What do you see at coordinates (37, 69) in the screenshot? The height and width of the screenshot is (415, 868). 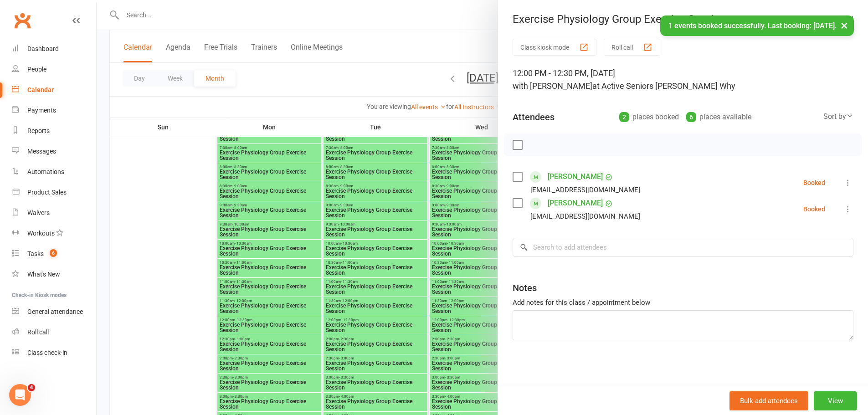 I see `div: People` at bounding box center [37, 69].